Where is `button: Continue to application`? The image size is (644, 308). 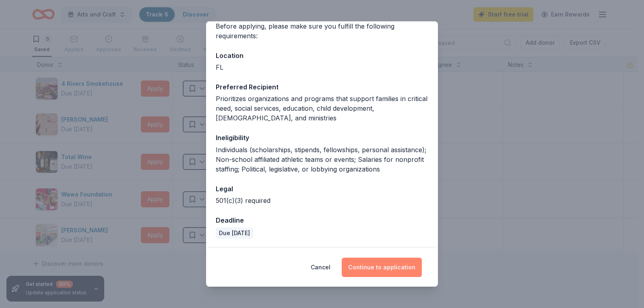 button: Continue to application is located at coordinates (382, 268).